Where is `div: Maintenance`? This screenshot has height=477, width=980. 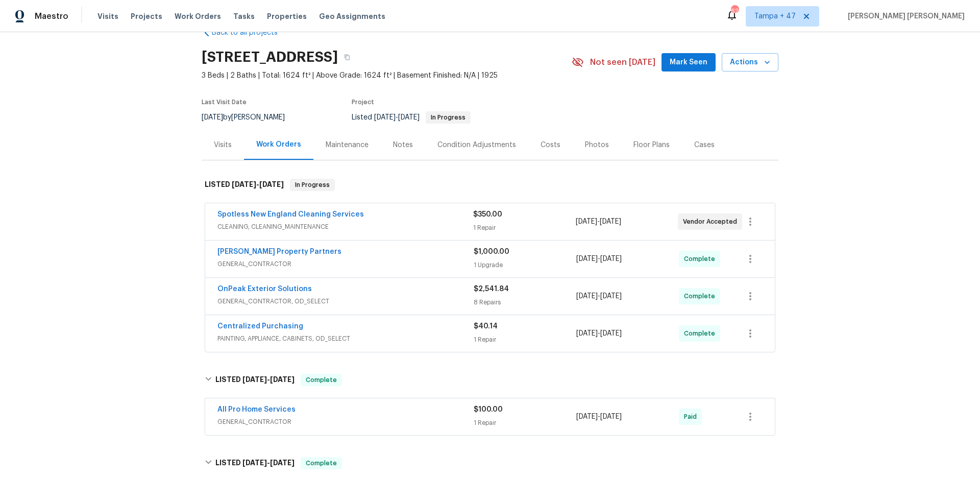 div: Maintenance is located at coordinates (347, 145).